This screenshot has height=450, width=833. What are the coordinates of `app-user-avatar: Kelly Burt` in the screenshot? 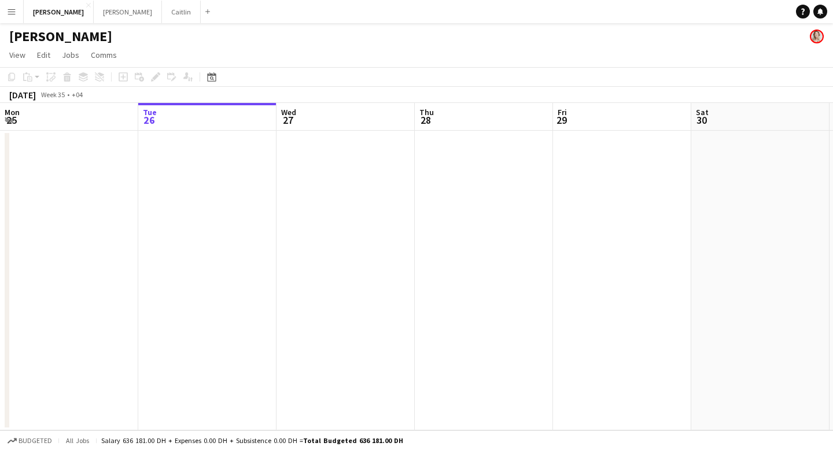 It's located at (817, 36).